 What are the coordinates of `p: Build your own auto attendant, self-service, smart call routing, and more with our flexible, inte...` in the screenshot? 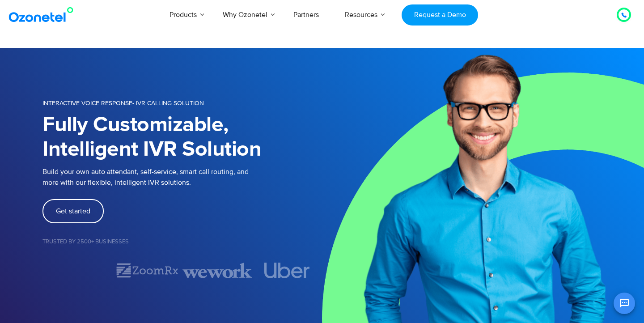 It's located at (182, 177).